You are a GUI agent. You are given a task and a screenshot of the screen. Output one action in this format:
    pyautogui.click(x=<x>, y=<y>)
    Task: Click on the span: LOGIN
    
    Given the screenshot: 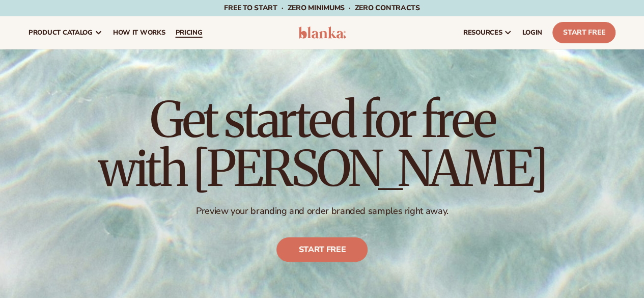 What is the action you would take?
    pyautogui.click(x=532, y=33)
    